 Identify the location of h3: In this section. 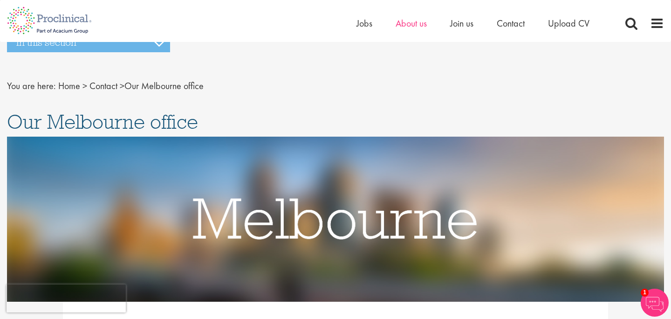
(89, 42).